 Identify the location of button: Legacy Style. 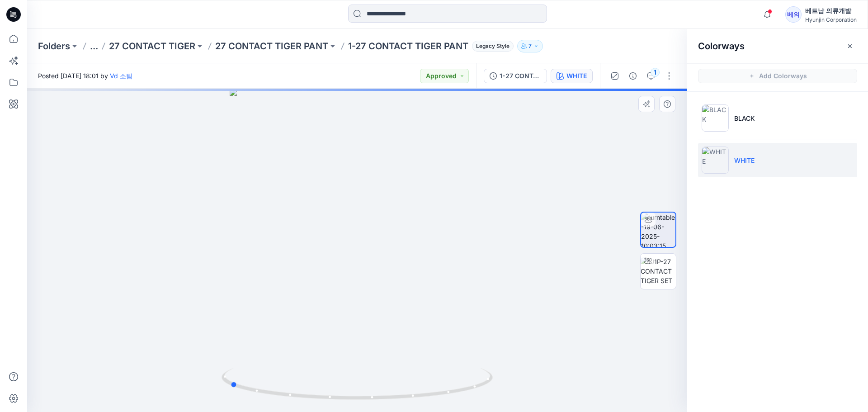
(491, 46).